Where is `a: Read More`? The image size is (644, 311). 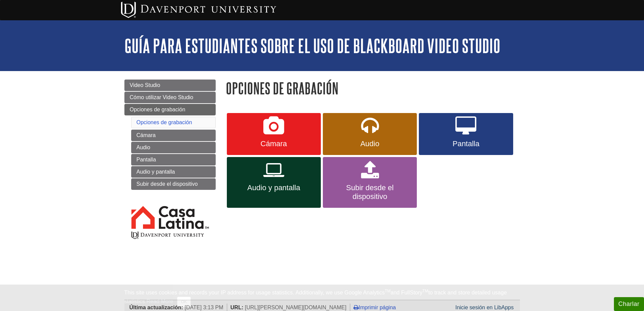
a: Read More is located at coordinates (160, 301).